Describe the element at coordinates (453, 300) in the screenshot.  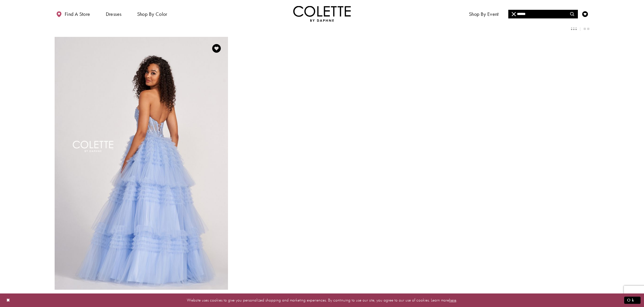
I see `a: here` at that location.